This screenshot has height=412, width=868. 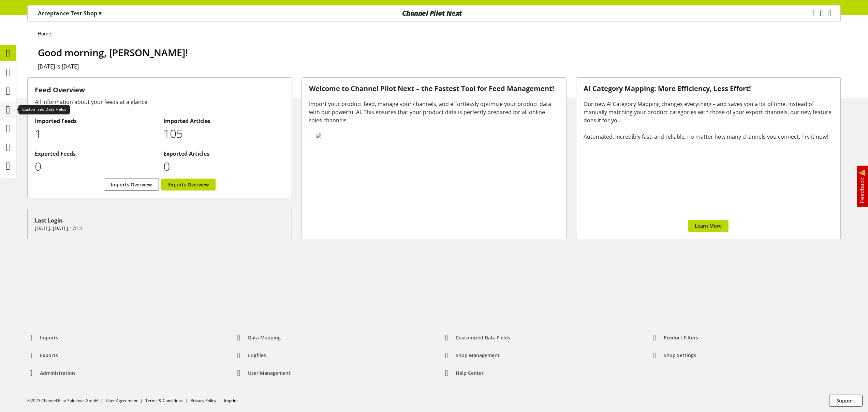 I want to click on p: Acceptance-Test-Shop, so click(x=69, y=13).